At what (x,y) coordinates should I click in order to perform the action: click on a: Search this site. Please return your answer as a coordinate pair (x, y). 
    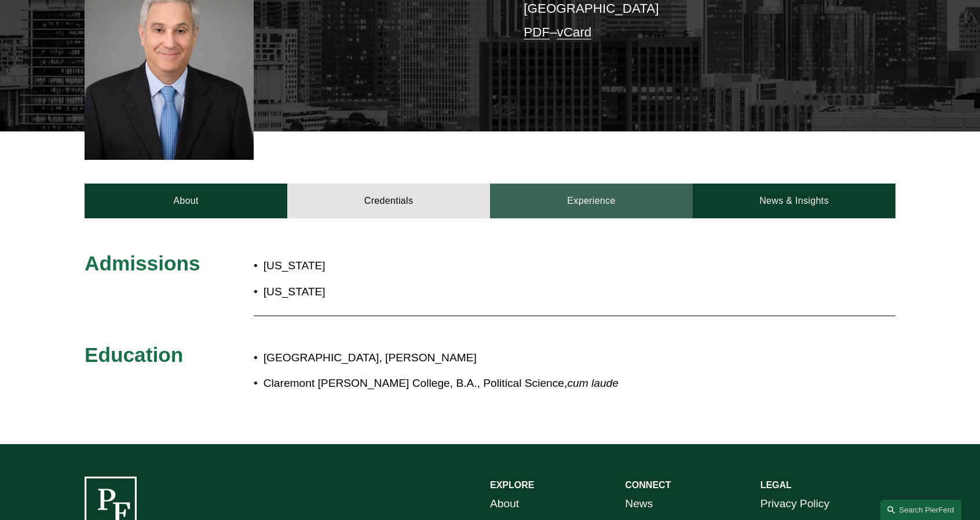
    Looking at the image, I should click on (921, 510).